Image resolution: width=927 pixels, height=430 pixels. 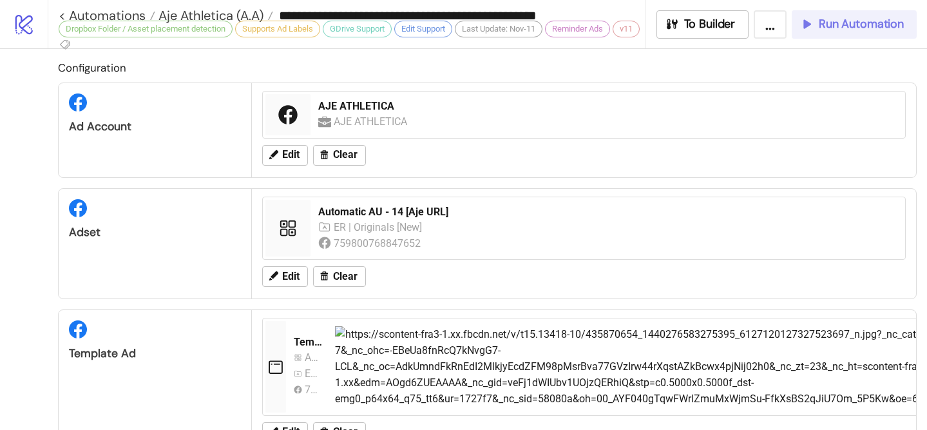 What do you see at coordinates (626, 29) in the screenshot?
I see `div: v11` at bounding box center [626, 29].